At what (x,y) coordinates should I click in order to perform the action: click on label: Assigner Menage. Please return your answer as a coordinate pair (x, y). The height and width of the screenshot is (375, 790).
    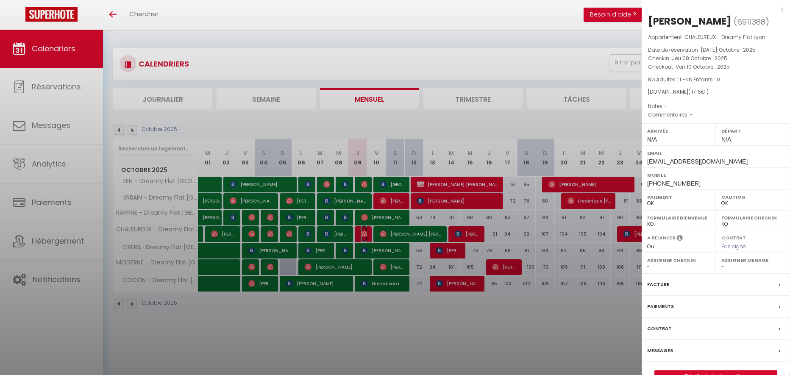
    Looking at the image, I should click on (753, 260).